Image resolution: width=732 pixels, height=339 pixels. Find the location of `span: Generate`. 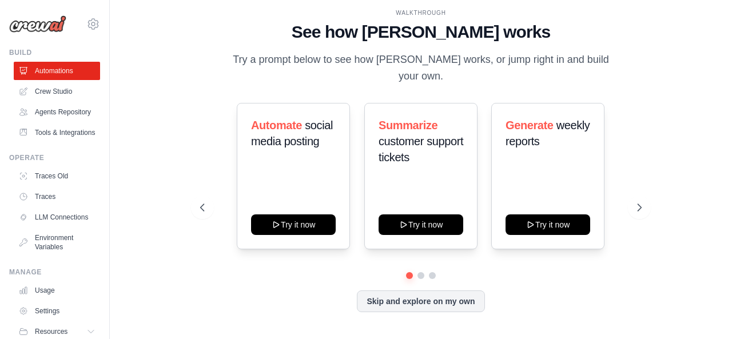

span: Generate is located at coordinates (530, 125).